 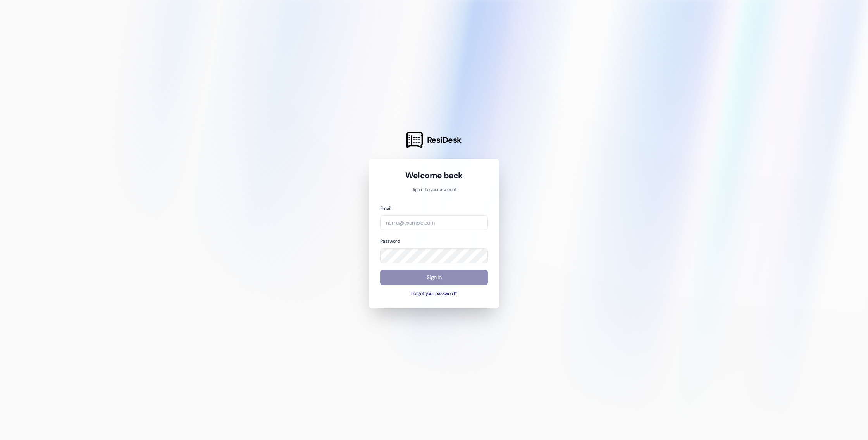 What do you see at coordinates (434, 294) in the screenshot?
I see `button: Forgot your password?` at bounding box center [434, 294].